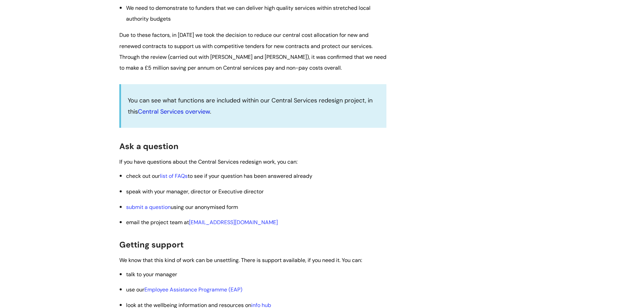  I want to click on a: list of FAQs, so click(174, 176).